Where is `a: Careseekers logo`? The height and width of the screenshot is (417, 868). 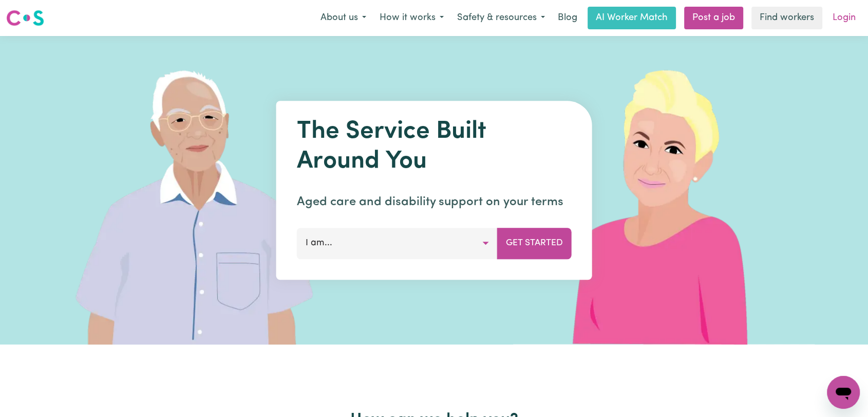 a: Careseekers logo is located at coordinates (25, 18).